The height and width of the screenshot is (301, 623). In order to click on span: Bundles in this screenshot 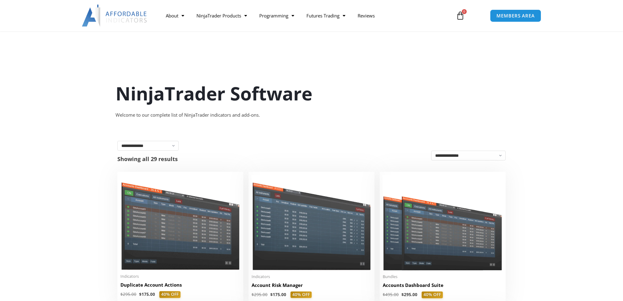, I will do `click(442, 277)`.